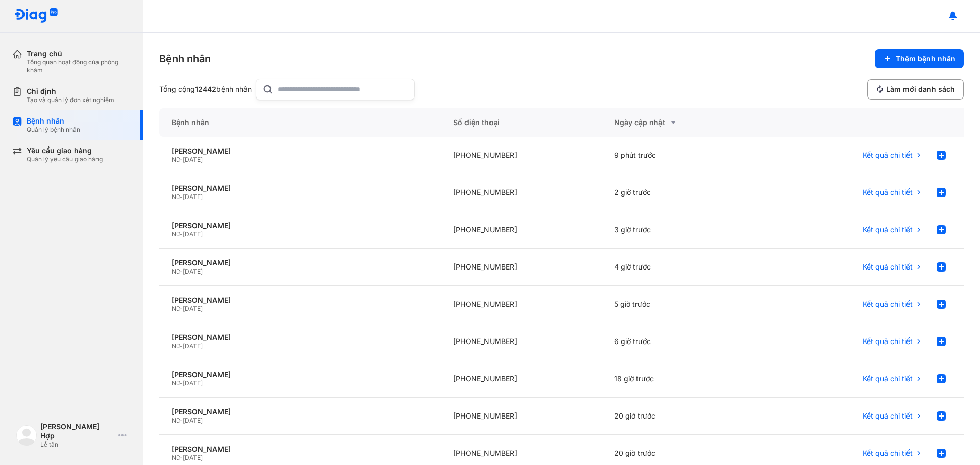 This screenshot has width=980, height=465. I want to click on div: Trang chủ, so click(79, 54).